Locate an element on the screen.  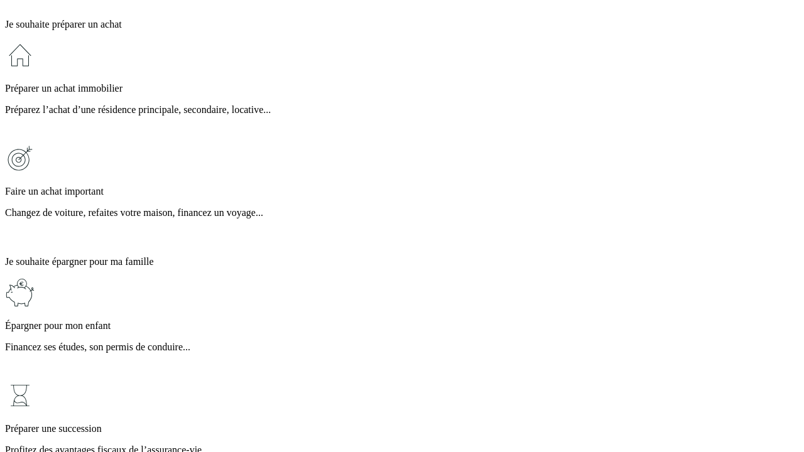
p: Préparer un achat immobilier is located at coordinates (402, 89).